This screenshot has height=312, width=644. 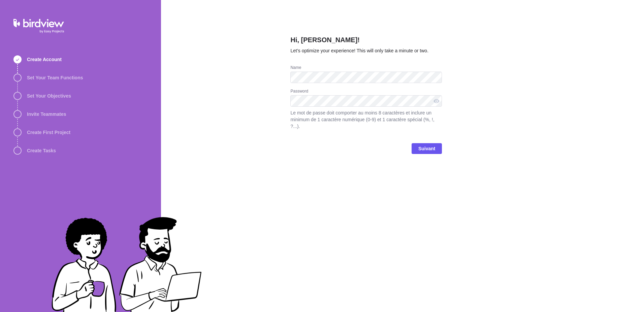 I want to click on span: Suivant, so click(x=427, y=149).